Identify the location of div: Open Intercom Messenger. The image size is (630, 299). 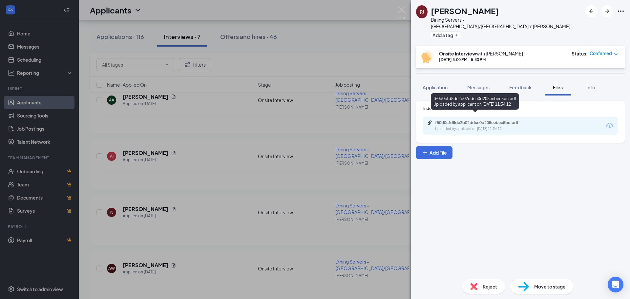
(615, 284).